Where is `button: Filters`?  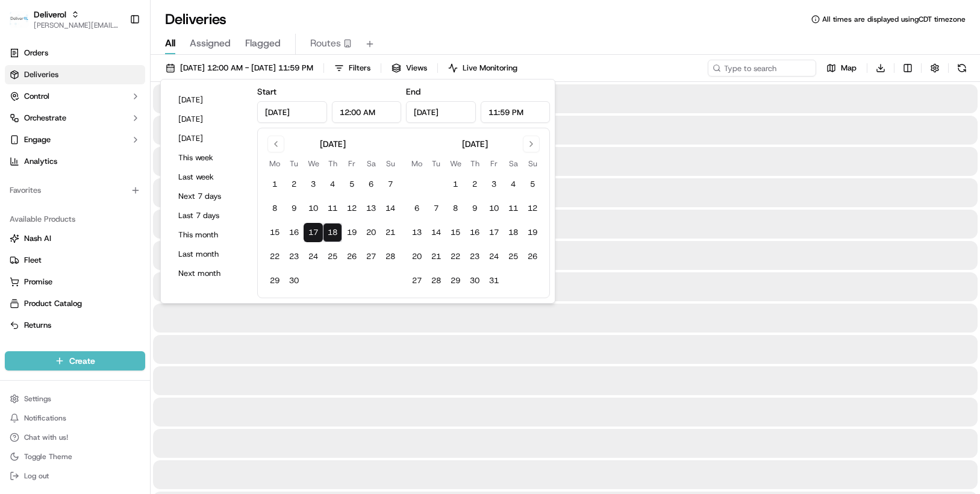 button: Filters is located at coordinates (353, 68).